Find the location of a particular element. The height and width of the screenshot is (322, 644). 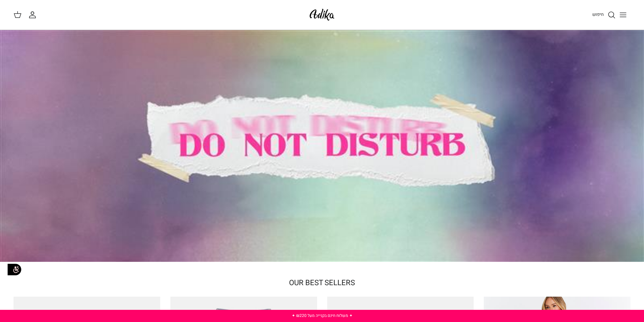

span: חיפוש is located at coordinates (598, 15).